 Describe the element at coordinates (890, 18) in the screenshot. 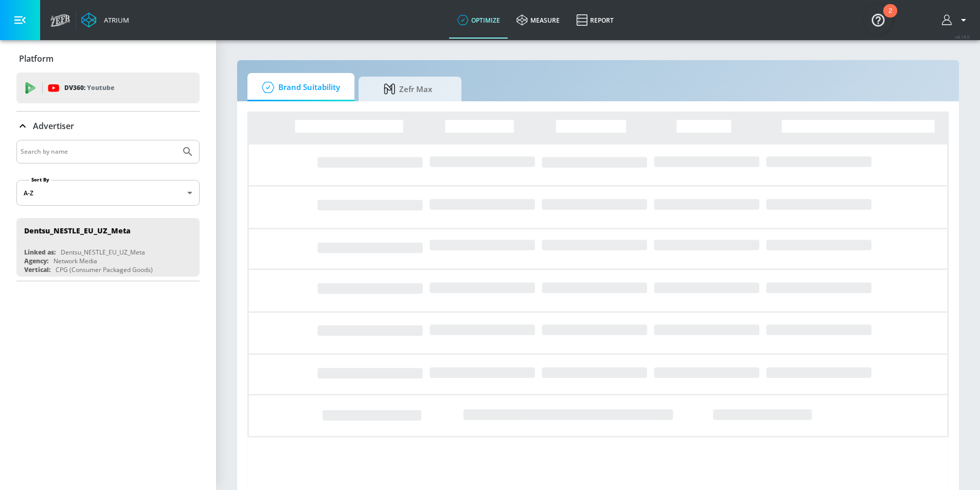

I see `div: 2` at that location.